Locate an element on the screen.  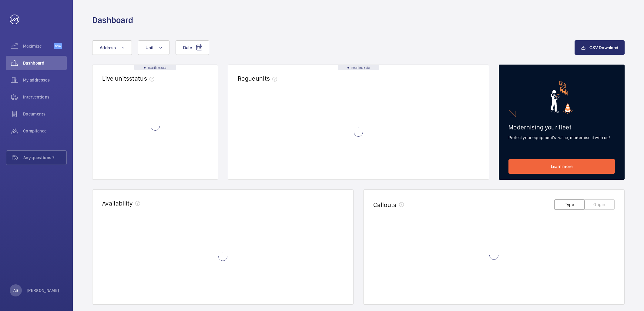
span: CSV Download is located at coordinates (603, 48).